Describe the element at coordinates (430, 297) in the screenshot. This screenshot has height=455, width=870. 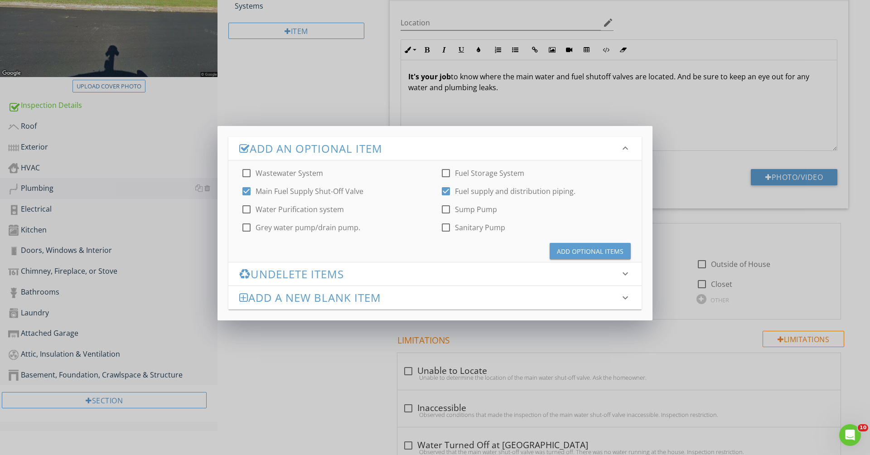
I see `h3: Add a new Blank Item` at that location.